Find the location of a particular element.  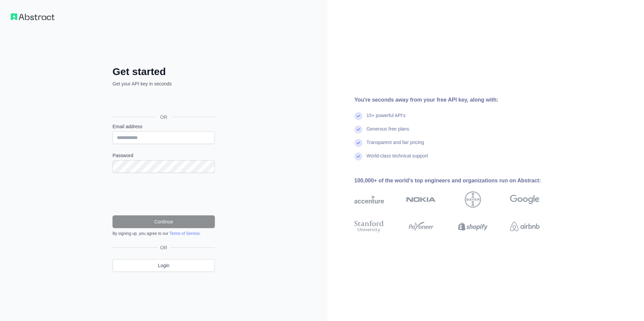

label: Password is located at coordinates (163, 155).